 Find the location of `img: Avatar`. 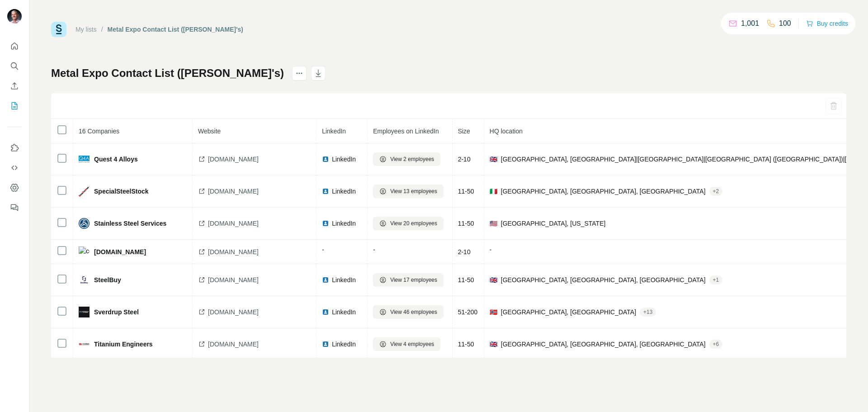

img: Avatar is located at coordinates (15, 16).